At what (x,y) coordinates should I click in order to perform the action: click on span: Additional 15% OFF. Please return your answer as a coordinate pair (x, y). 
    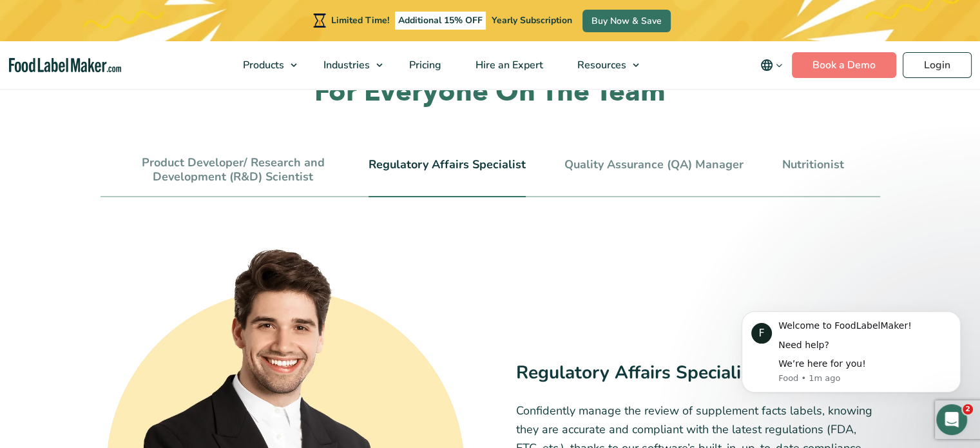
    Looking at the image, I should click on (440, 21).